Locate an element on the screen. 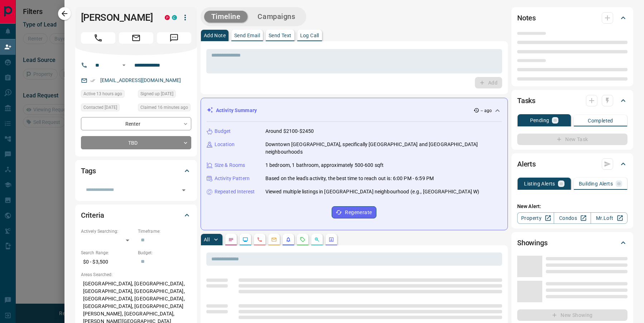  div: Renter is located at coordinates (136, 124).